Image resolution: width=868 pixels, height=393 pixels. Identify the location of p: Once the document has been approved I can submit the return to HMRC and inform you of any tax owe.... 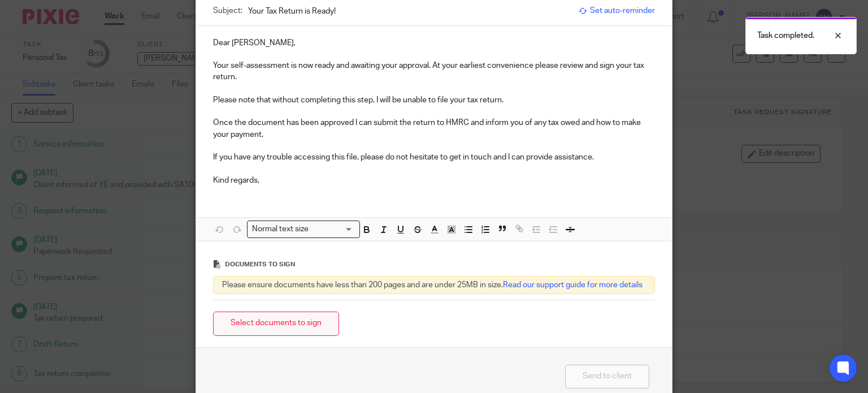
(434, 128).